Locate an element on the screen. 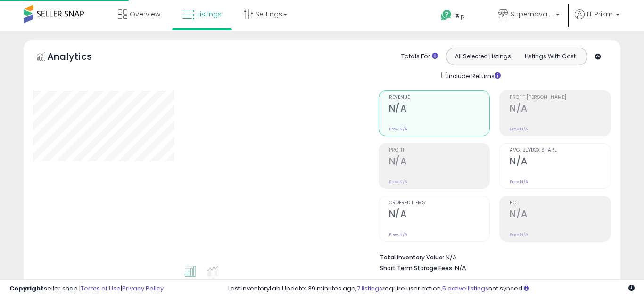 The height and width of the screenshot is (298, 644). span: Profit is located at coordinates (440, 150).